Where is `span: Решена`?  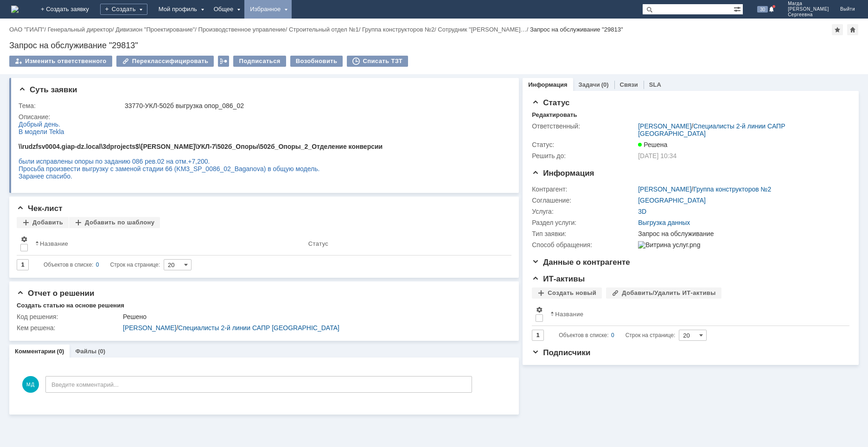 span: Решена is located at coordinates (653, 145).